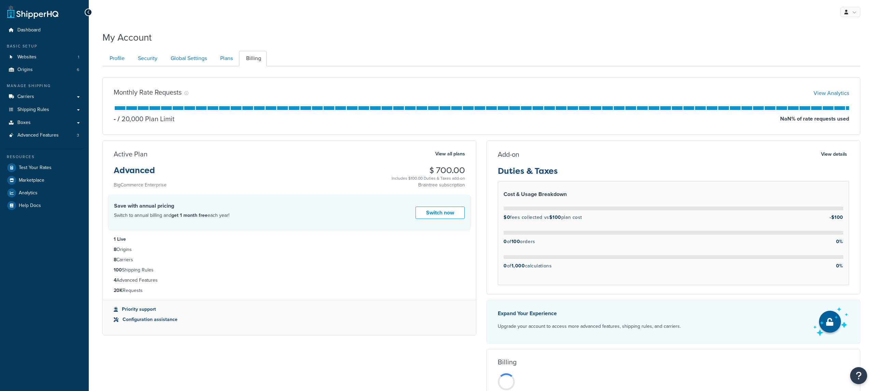 Image resolution: width=874 pixels, height=391 pixels. What do you see at coordinates (35, 168) in the screenshot?
I see `span: Test Your Rates` at bounding box center [35, 168].